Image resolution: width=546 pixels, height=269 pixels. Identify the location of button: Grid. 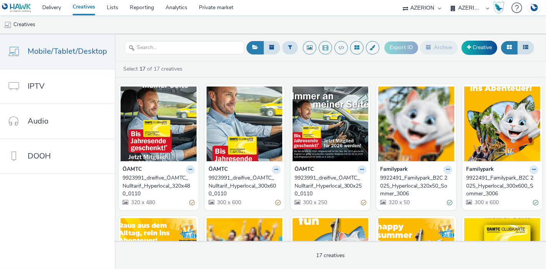
(509, 48).